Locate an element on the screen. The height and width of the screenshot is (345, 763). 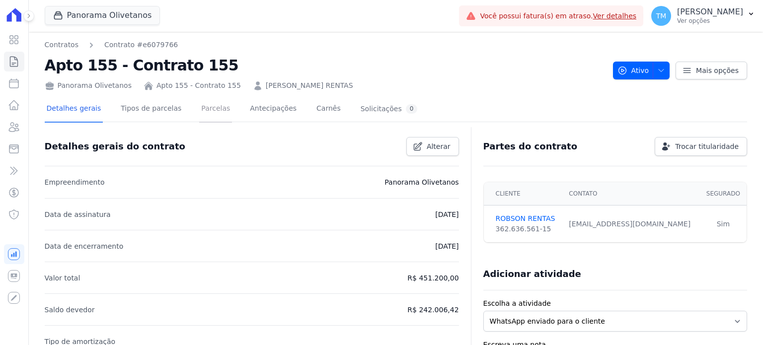
span: TM is located at coordinates (661, 16).